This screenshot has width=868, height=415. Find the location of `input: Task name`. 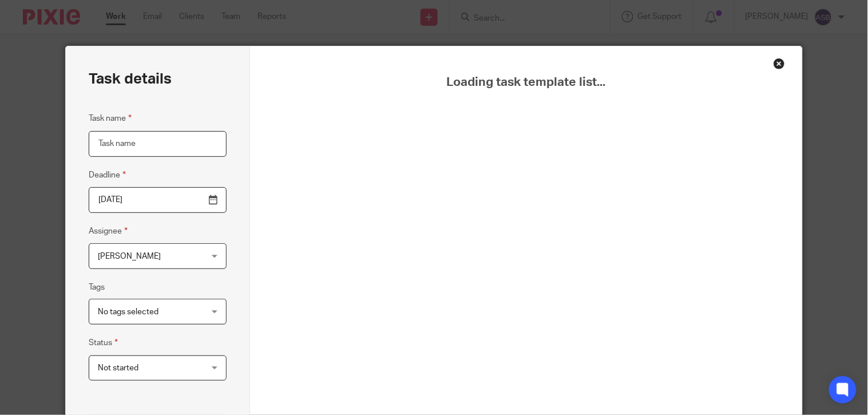

input: Task name is located at coordinates (157, 144).